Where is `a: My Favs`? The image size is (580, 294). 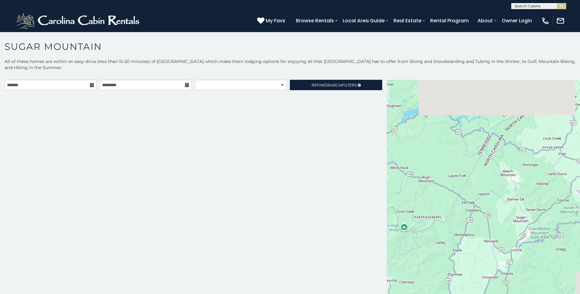 a: My Favs is located at coordinates (272, 21).